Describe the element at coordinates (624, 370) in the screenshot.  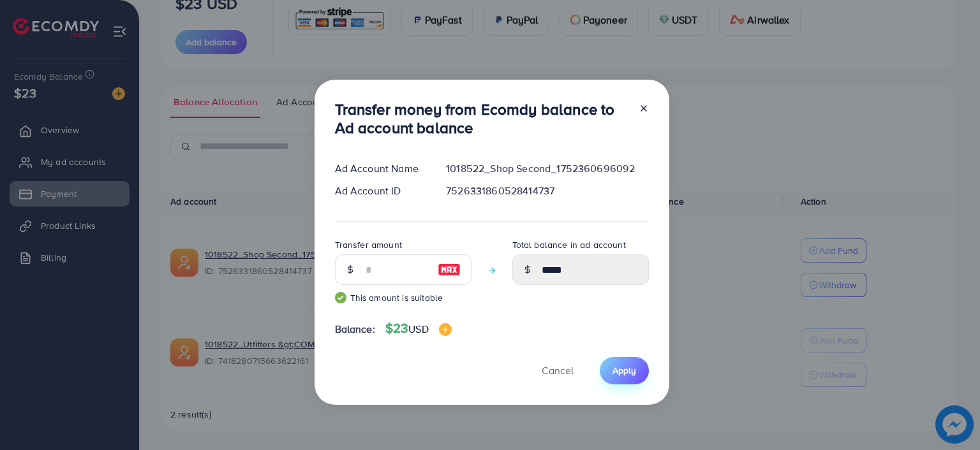
I see `button: Apply` at that location.